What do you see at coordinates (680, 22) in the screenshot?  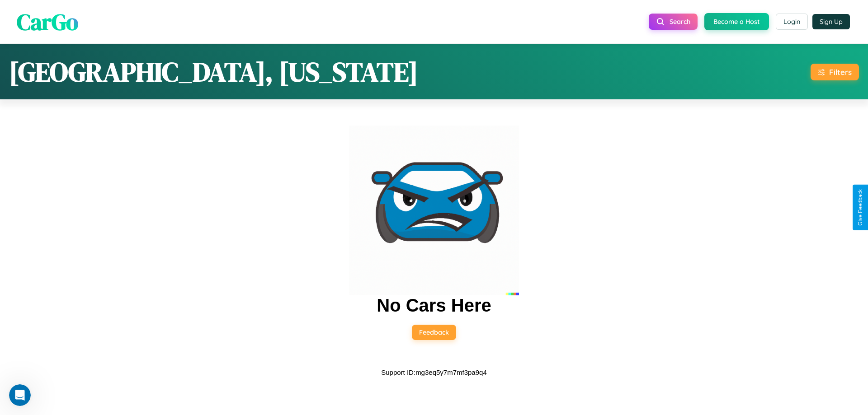 I see `span: Search` at bounding box center [680, 22].